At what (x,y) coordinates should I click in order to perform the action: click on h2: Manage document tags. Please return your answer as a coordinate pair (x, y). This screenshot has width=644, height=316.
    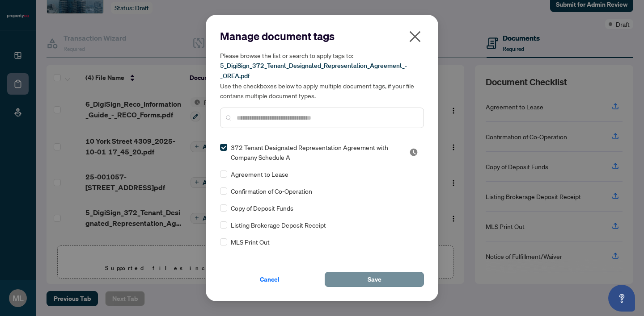
    Looking at the image, I should click on (322, 36).